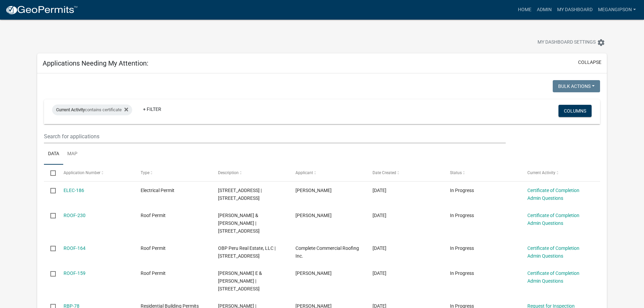 The height and width of the screenshot is (308, 644). What do you see at coordinates (74, 216) in the screenshot?
I see `a: ROOF-230` at bounding box center [74, 216].